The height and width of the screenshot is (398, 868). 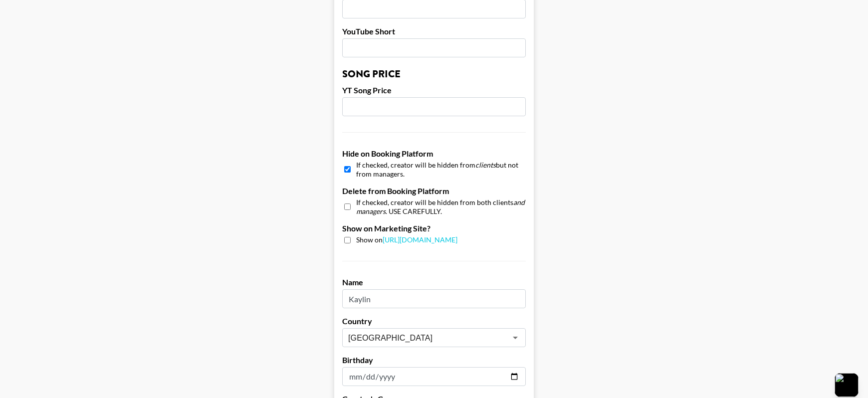 I want to click on label: Country, so click(x=434, y=321).